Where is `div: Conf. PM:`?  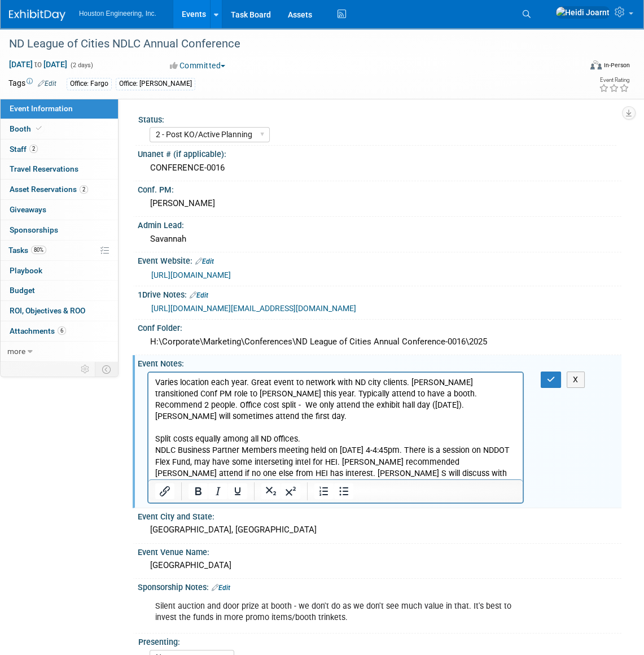 div: Conf. PM: is located at coordinates (379, 188).